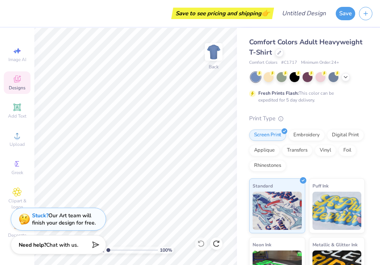  I want to click on span: Chat with us., so click(62, 244).